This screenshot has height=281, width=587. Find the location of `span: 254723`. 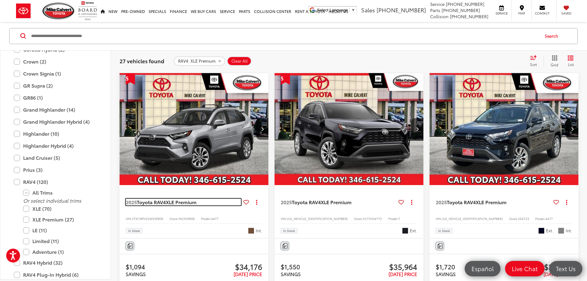

span: 254723 is located at coordinates (523, 218).